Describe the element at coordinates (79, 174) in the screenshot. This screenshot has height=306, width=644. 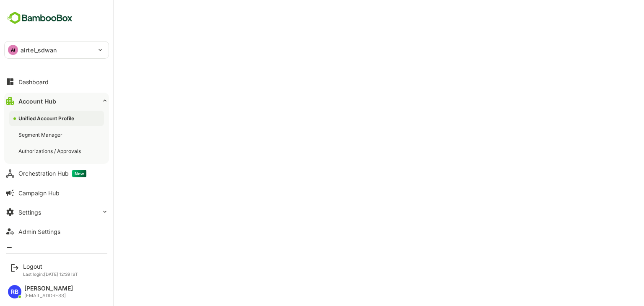
I see `span: New` at that location.